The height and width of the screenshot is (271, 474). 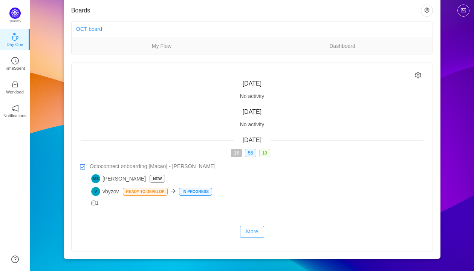 What do you see at coordinates (463, 11) in the screenshot?
I see `button: icon: picture` at bounding box center [463, 11].